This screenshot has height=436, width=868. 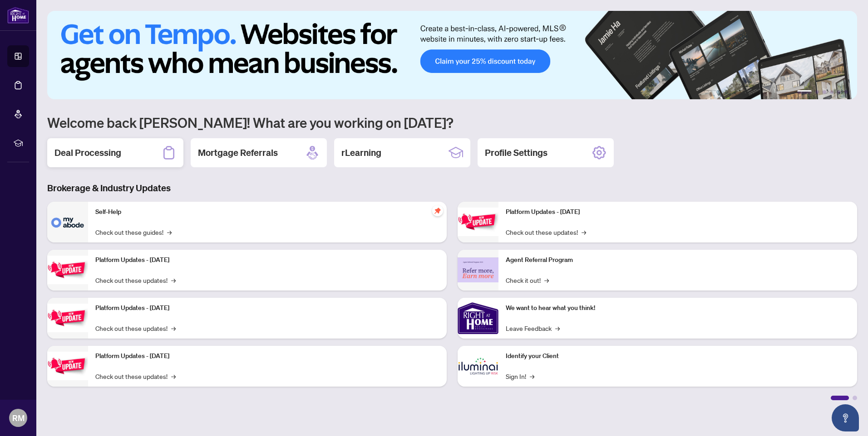 I want to click on h2: Mortgage Referrals, so click(x=238, y=153).